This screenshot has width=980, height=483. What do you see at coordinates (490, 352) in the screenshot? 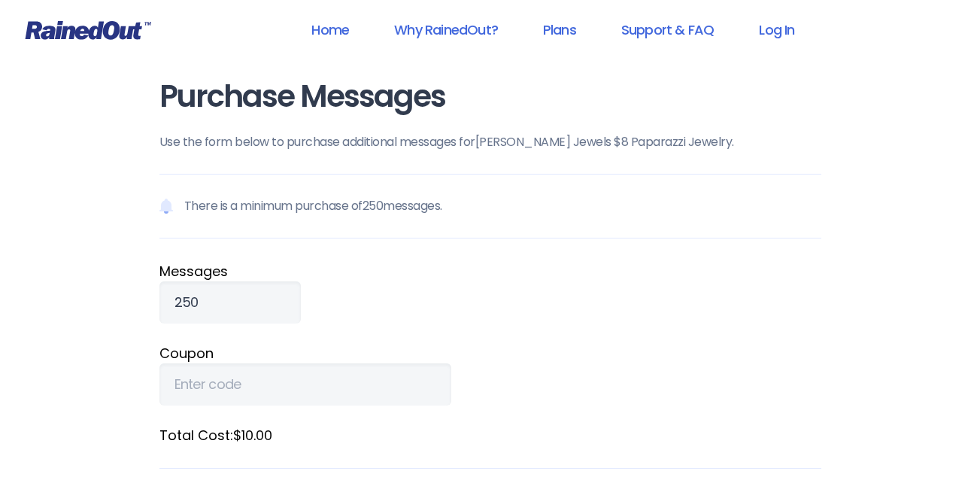
I see `label: Coupon` at bounding box center [490, 352].